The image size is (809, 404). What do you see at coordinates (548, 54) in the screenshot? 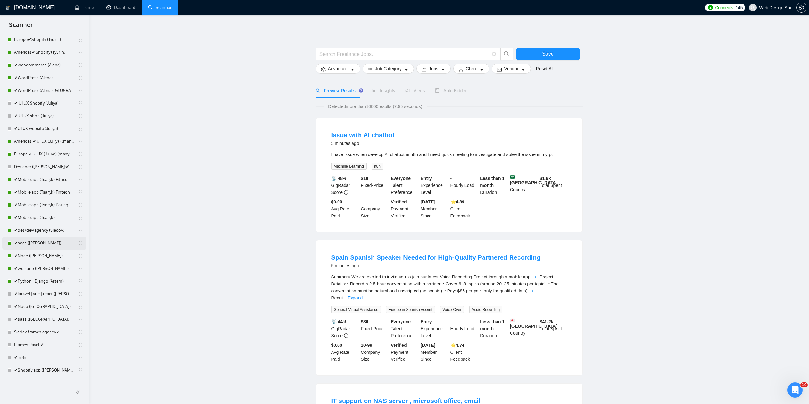
I see `span: Save` at bounding box center [548, 54].